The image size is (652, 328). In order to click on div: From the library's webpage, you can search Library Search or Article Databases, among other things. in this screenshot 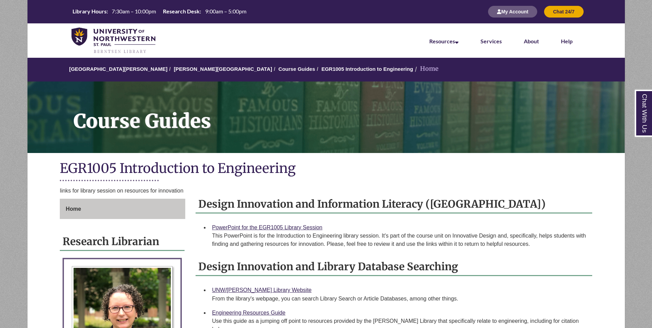, I will do `click(400, 299)`.